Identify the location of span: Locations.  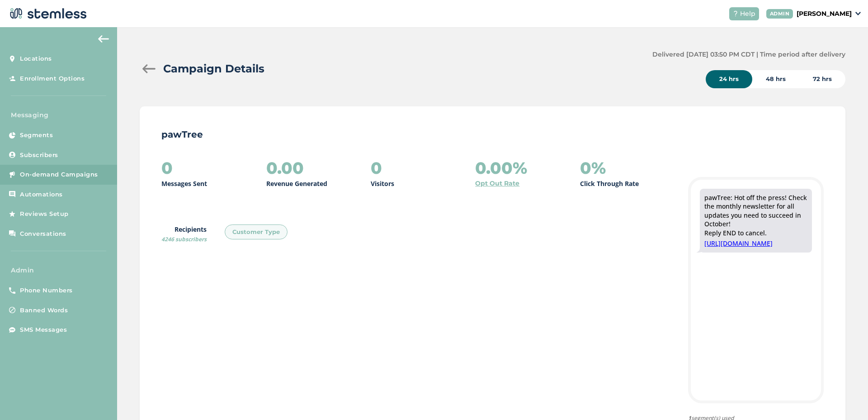
(36, 59).